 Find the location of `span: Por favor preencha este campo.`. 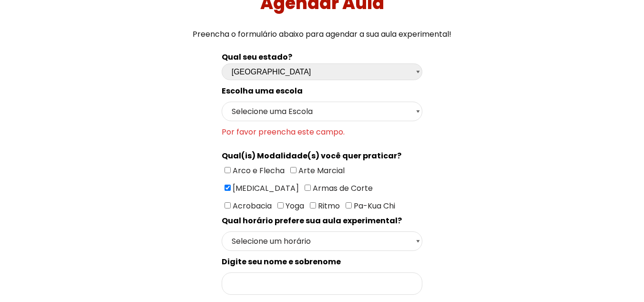

span: Por favor preencha este campo. is located at coordinates (323, 132).